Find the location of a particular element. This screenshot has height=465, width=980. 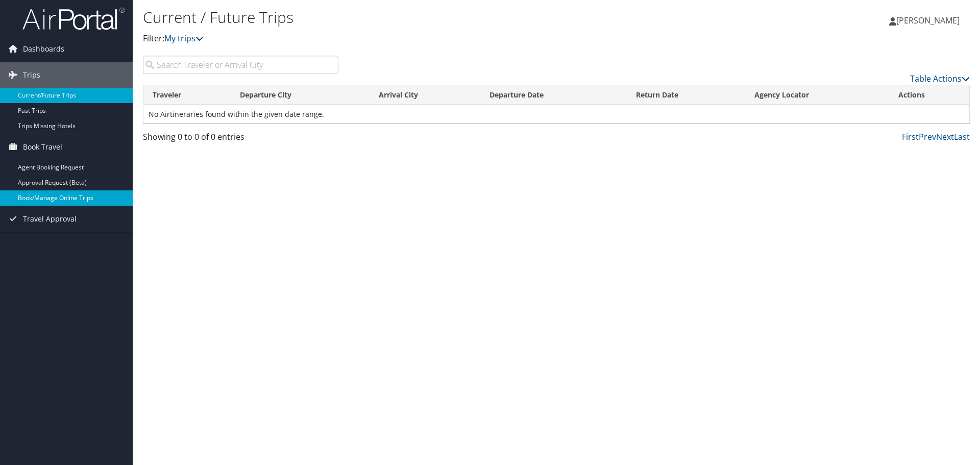

a: My trips is located at coordinates (184, 38).